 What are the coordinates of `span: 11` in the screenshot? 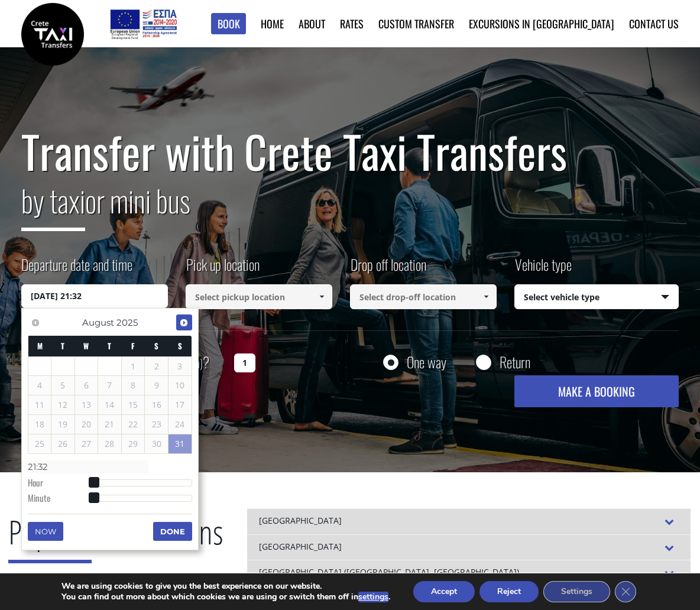 It's located at (39, 405).